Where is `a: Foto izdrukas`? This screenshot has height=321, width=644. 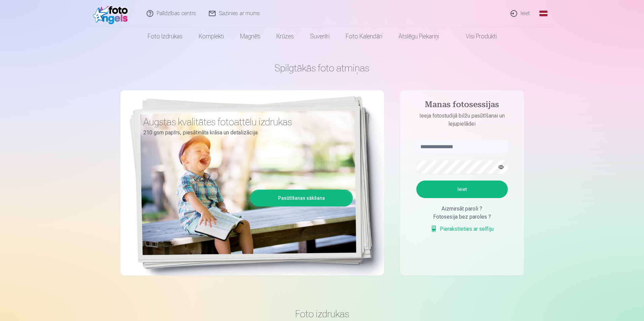
a: Foto izdrukas is located at coordinates (165, 36).